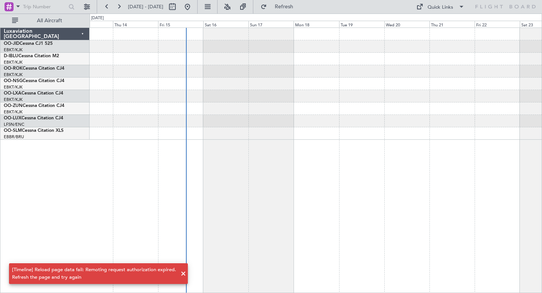 The width and height of the screenshot is (542, 293). I want to click on a: EBBR/BRU, so click(14, 137).